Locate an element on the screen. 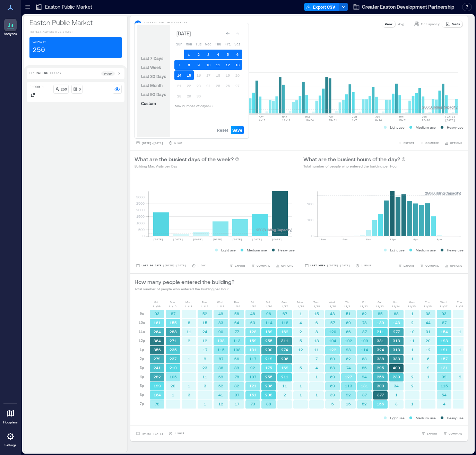 The image size is (476, 455). tspan: 3000 is located at coordinates (140, 197).